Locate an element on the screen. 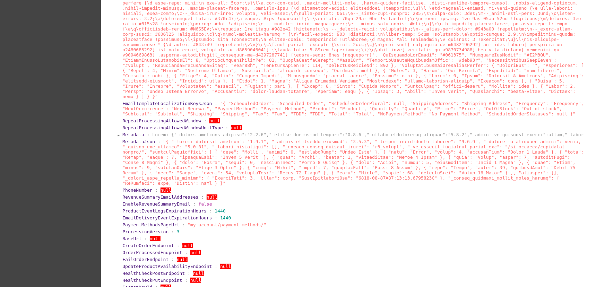 Image resolution: width=605 pixels, height=287 pixels. span: HealthCheckPostEndpoint is located at coordinates (154, 273).